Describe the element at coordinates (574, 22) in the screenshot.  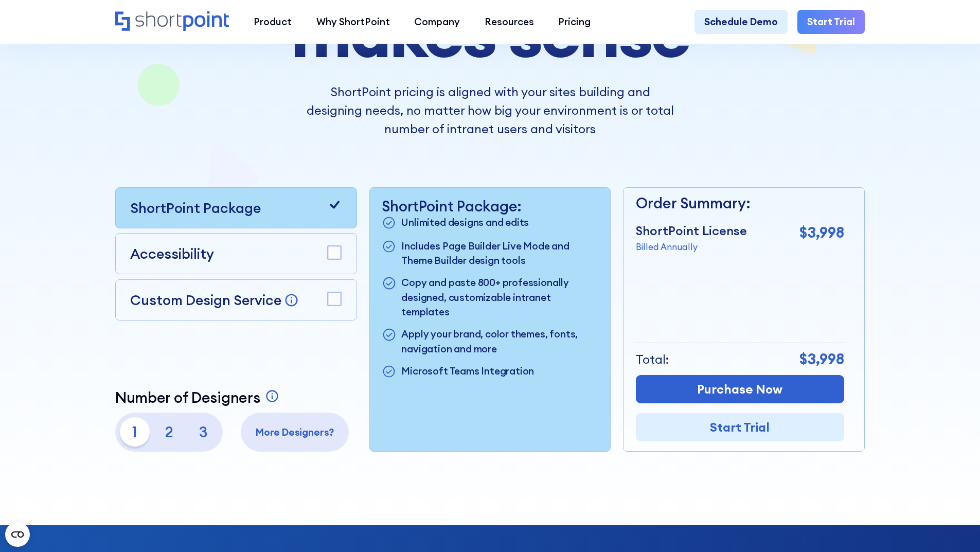
I see `div: Pricing` at that location.